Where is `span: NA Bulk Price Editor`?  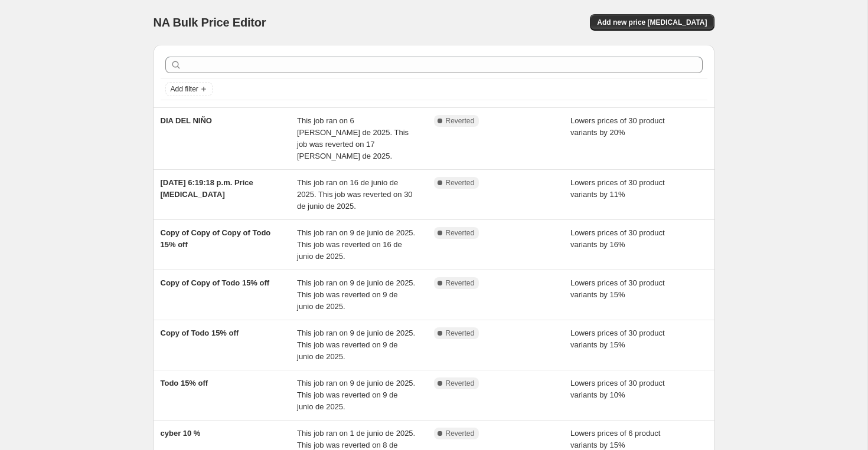 span: NA Bulk Price Editor is located at coordinates (209, 22).